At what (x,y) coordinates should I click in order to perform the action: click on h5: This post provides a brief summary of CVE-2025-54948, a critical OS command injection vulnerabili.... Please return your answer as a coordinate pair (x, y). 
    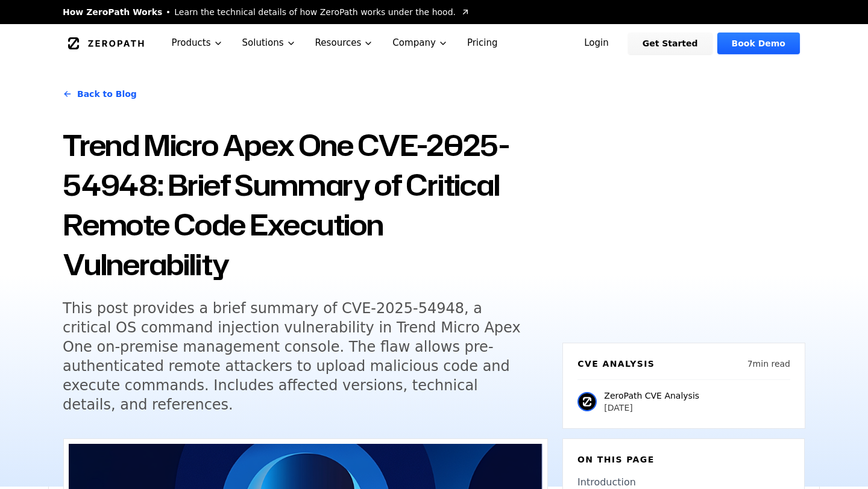
    Looking at the image, I should click on (294, 356).